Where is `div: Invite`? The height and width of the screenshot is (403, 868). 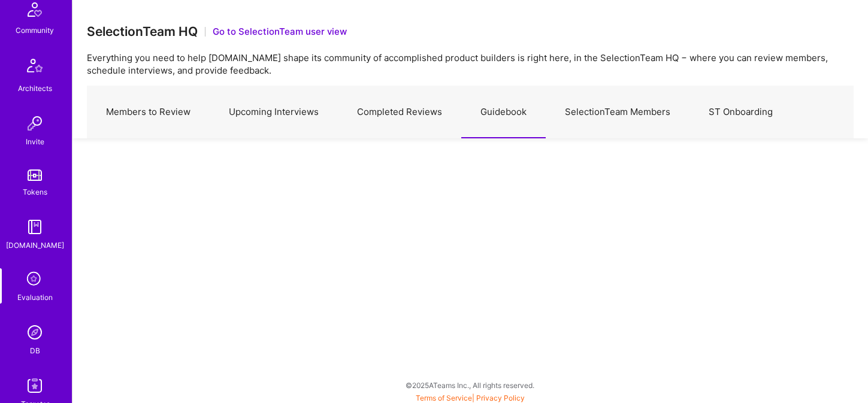
div: Invite is located at coordinates (35, 141).